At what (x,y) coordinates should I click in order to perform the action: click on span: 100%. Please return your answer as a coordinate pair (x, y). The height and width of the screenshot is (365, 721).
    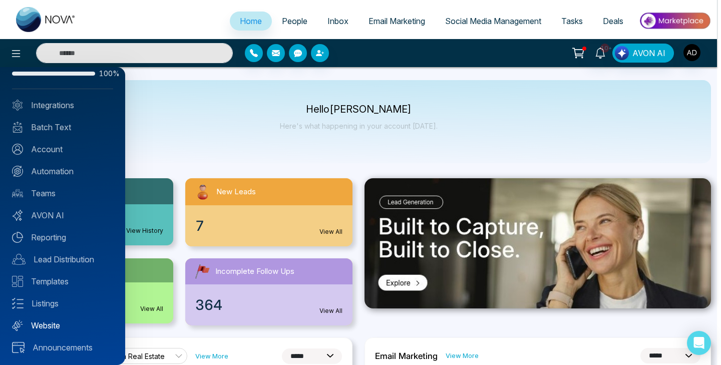
    Looking at the image, I should click on (106, 74).